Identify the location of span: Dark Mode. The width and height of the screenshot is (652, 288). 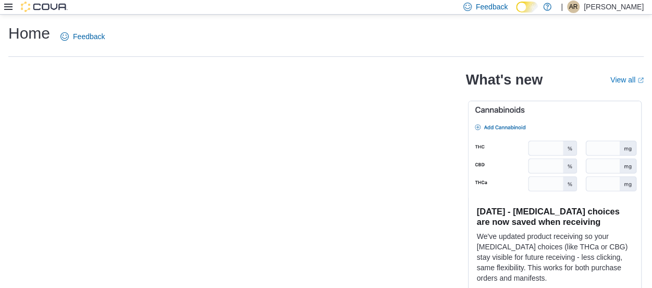
(516, 13).